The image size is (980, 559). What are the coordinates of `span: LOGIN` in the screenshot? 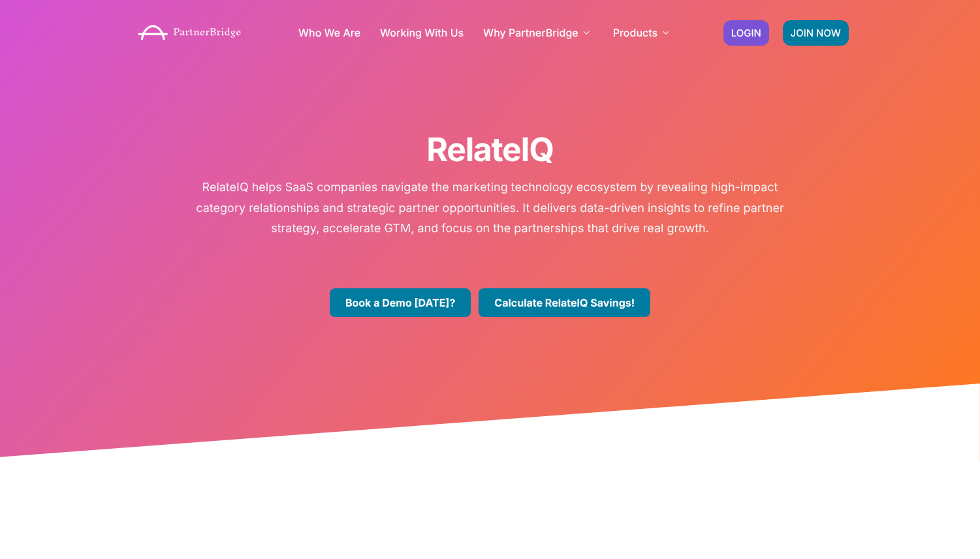 It's located at (746, 33).